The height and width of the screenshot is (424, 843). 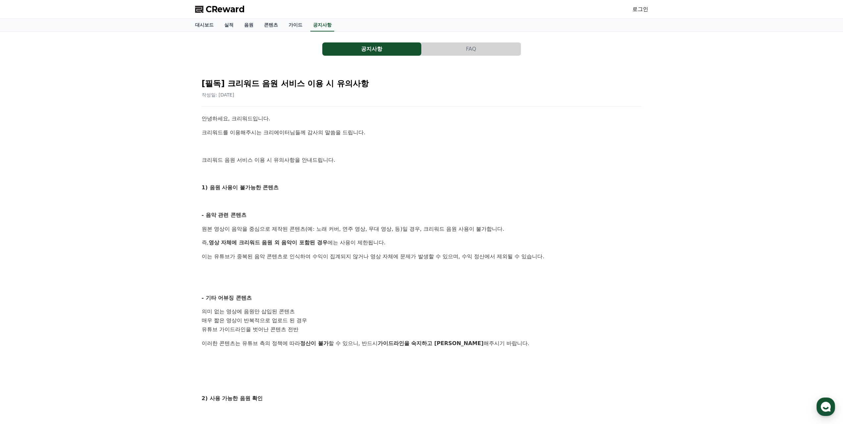 I want to click on span: 대화, so click(x=65, y=223).